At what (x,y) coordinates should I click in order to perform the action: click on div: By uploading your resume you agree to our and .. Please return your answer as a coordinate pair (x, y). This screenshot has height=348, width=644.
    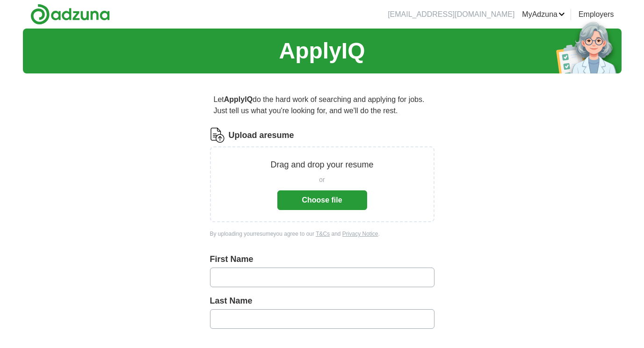
    Looking at the image, I should click on (322, 234).